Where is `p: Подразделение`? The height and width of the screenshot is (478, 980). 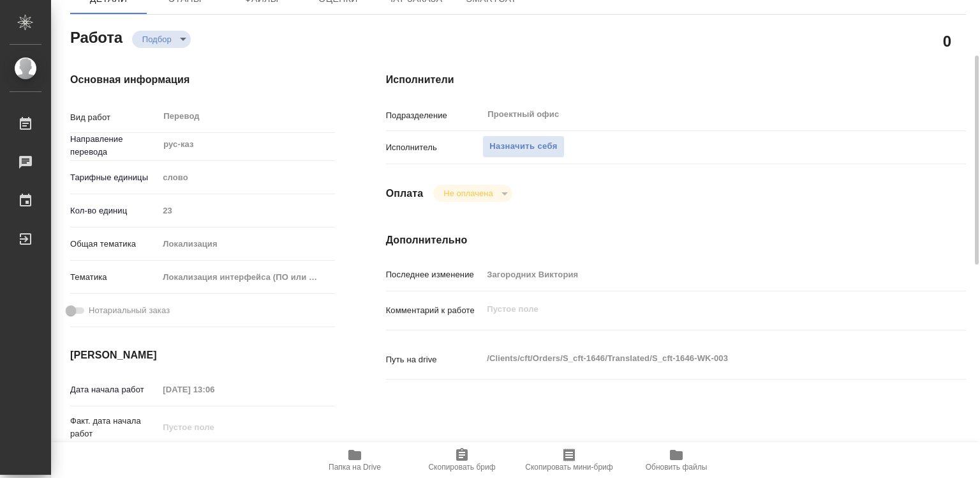
p: Подразделение is located at coordinates (435, 115).